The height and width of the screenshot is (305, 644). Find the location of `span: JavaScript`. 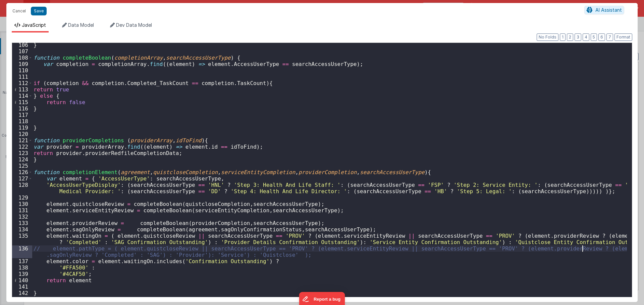

span: JavaScript is located at coordinates (34, 25).